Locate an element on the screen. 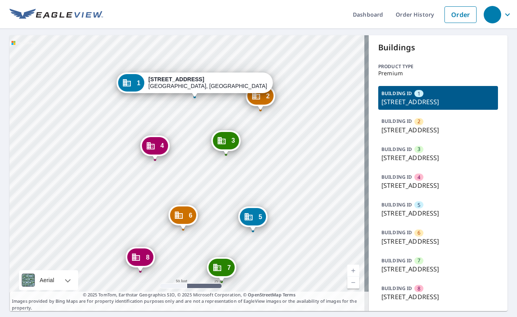  a: Order is located at coordinates (461, 15).